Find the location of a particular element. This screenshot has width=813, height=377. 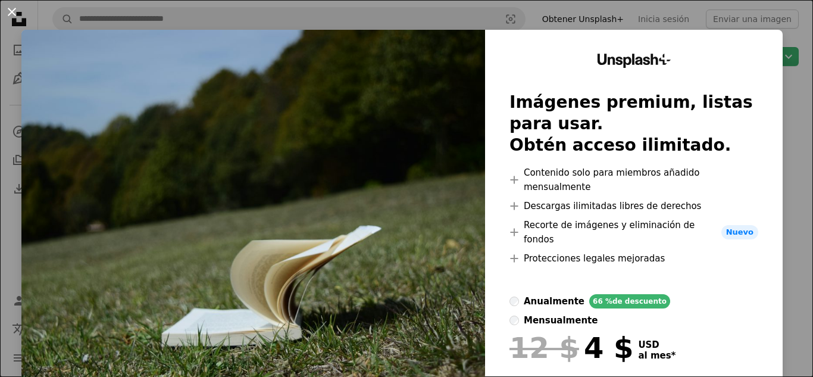

input: mensualmente is located at coordinates (514, 320).